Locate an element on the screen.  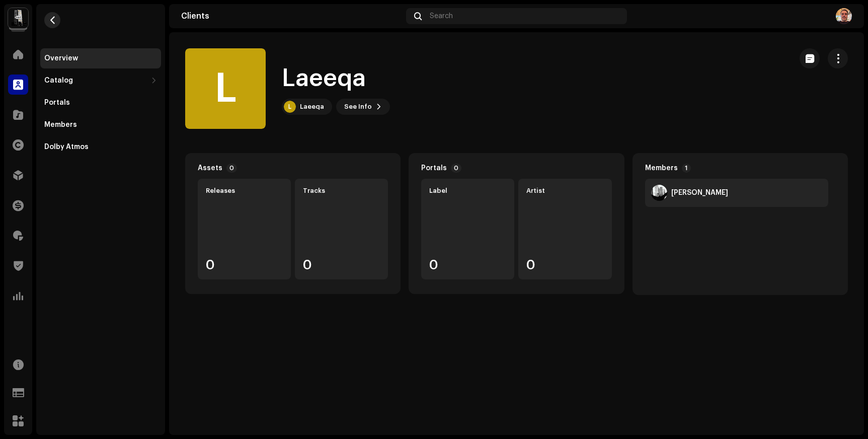
div: Dolby Atmos is located at coordinates (67, 147).